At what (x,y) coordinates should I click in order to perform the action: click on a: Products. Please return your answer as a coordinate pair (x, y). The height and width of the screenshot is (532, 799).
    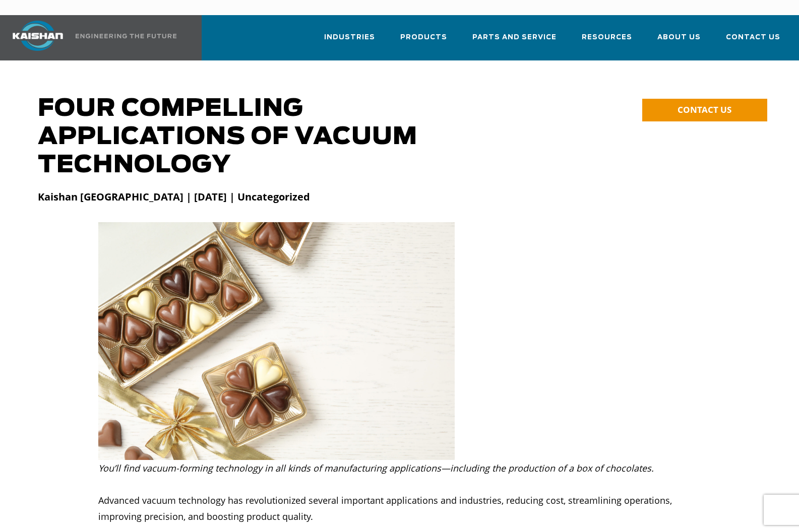
    Looking at the image, I should click on (424, 41).